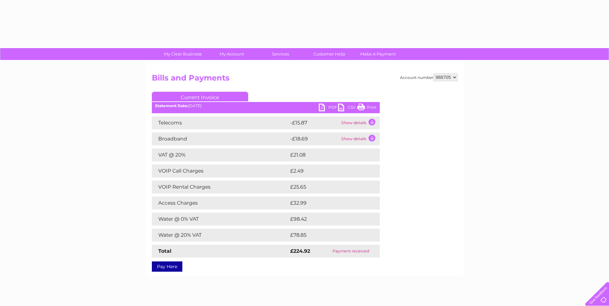 This screenshot has height=306, width=609. I want to click on td: -£15.87, so click(314, 123).